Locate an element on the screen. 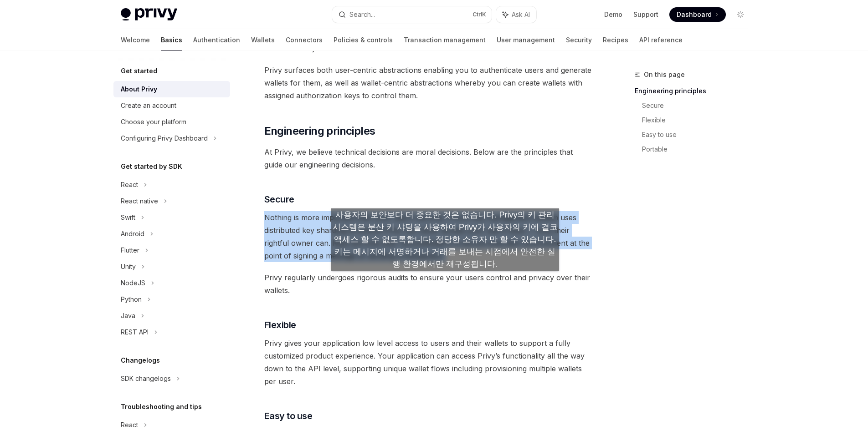 The height and width of the screenshot is (430, 868). a: User management is located at coordinates (526, 40).